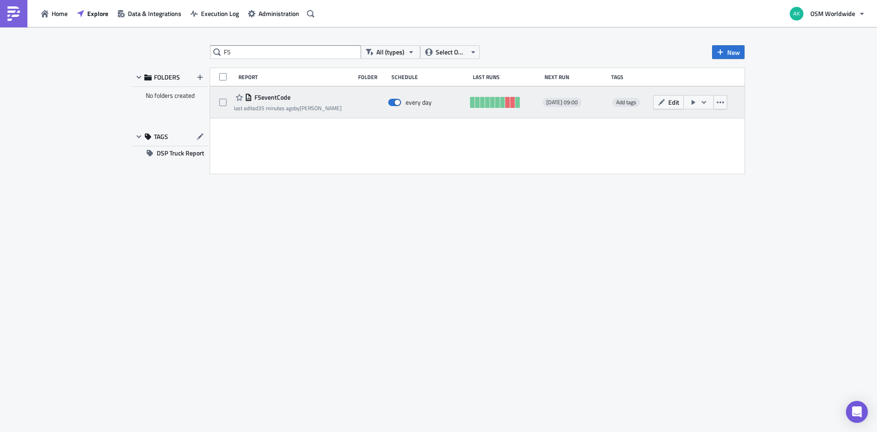 Image resolution: width=877 pixels, height=432 pixels. Describe the element at coordinates (276, 108) in the screenshot. I see `time: 2025-10-08T17:59:11Z` at that location.